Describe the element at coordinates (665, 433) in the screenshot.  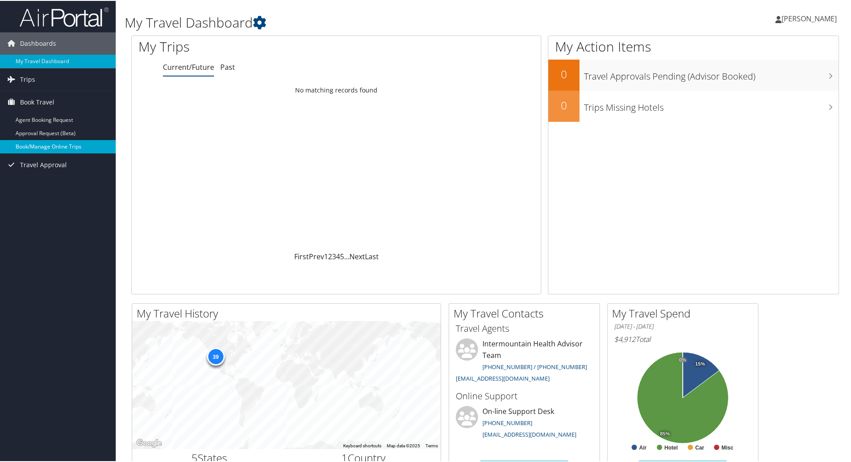
I see `tspan: 85%` at that location.